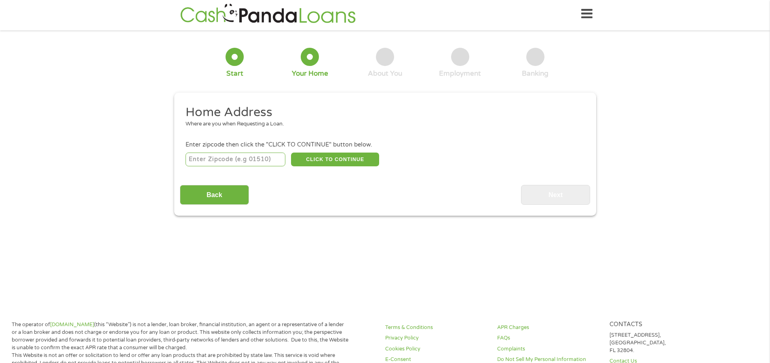 The image size is (770, 363). What do you see at coordinates (382, 124) in the screenshot?
I see `div: Where are you when Requesting a Loan.` at bounding box center [382, 124].